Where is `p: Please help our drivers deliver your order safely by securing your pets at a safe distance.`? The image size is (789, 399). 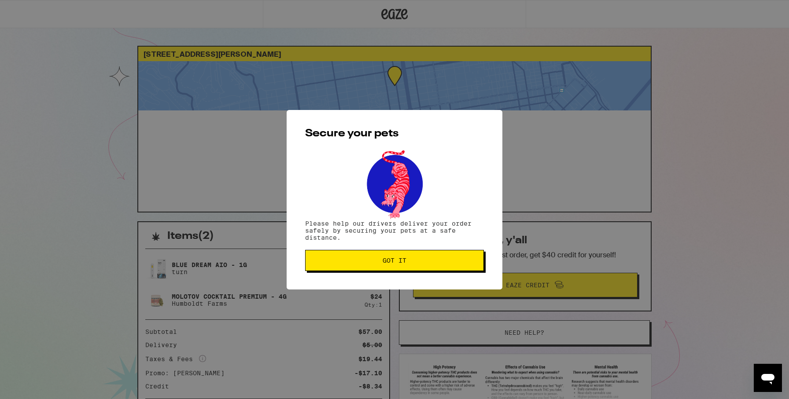
p: Please help our drivers deliver your order safely by securing your pets at a safe distance. is located at coordinates (394, 231).